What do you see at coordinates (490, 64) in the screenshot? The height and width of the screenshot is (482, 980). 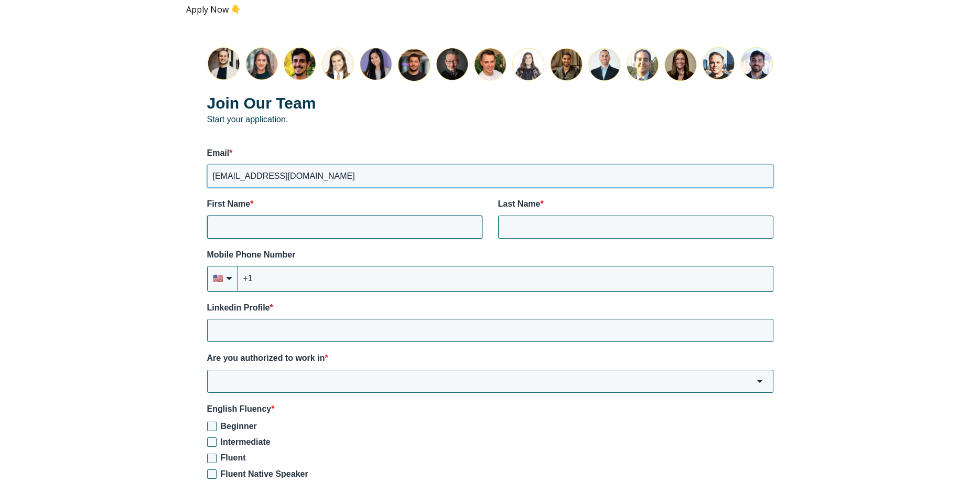 I see `img: Join the Lean Layer team` at bounding box center [490, 64].